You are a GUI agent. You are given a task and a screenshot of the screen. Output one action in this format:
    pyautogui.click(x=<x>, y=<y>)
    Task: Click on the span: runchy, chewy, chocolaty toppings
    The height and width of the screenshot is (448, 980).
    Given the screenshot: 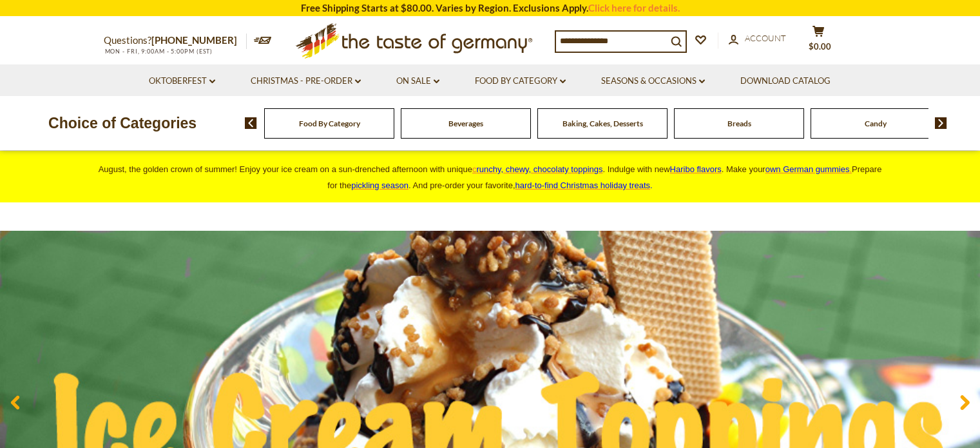 What is the action you would take?
    pyautogui.click(x=539, y=169)
    